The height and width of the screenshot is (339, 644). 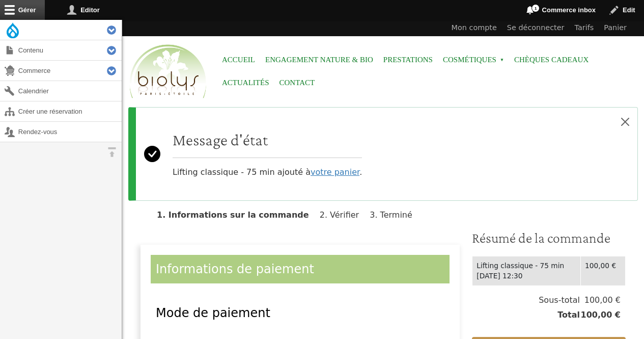 I want to click on a: Tarifs, so click(x=584, y=28).